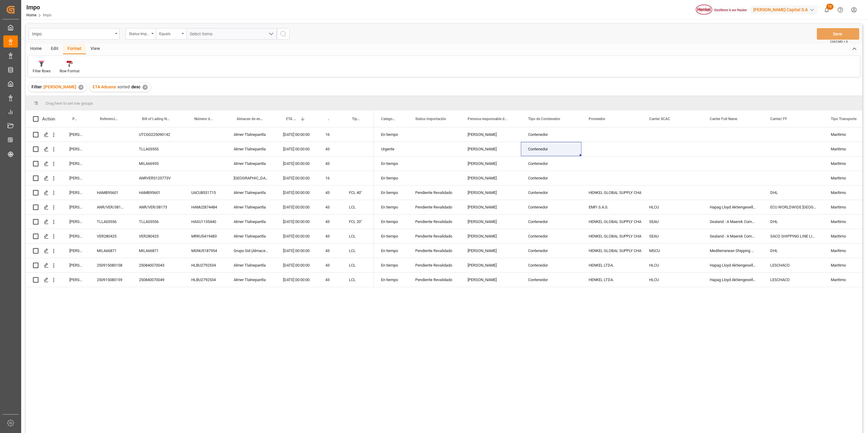 The height and width of the screenshot is (433, 868). I want to click on span: Persona responsable de la importacion, so click(488, 119).